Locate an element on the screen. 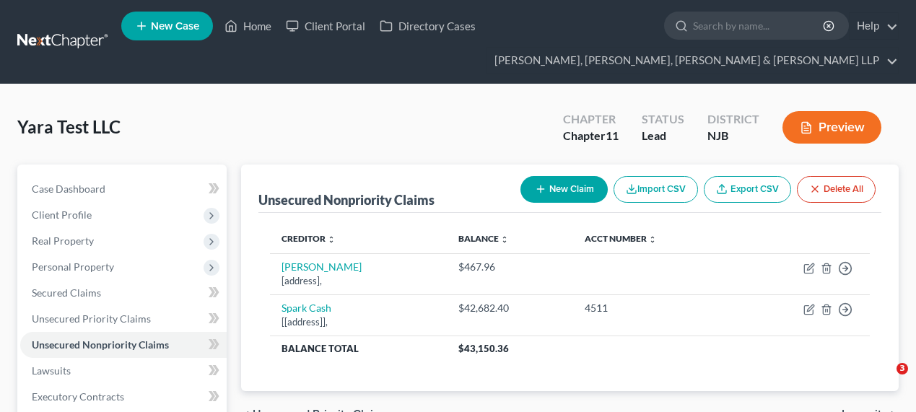 The height and width of the screenshot is (412, 916). div: $467.96 is located at coordinates (510, 267).